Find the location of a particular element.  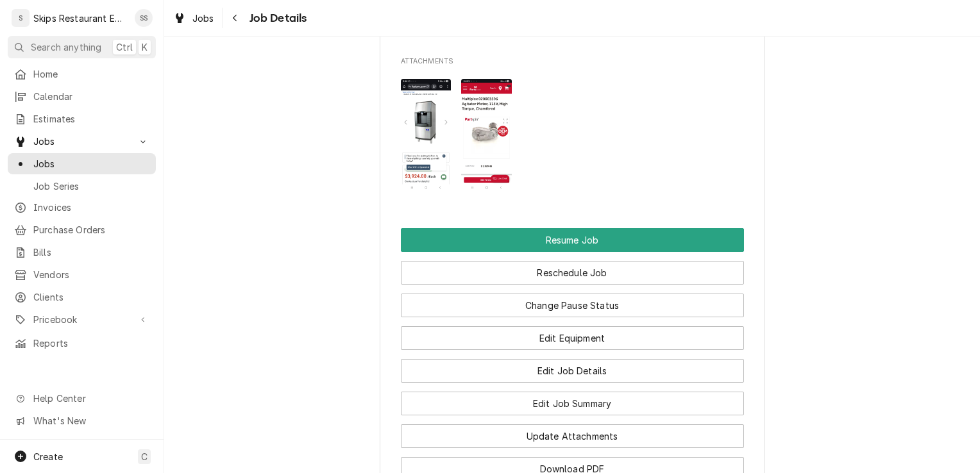

span: Job Details is located at coordinates (276, 18).